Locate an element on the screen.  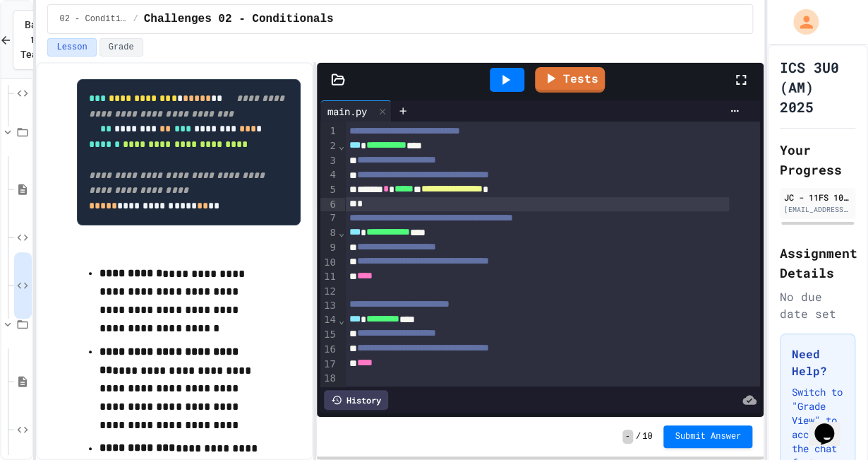
div: 19 is located at coordinates (329, 392).